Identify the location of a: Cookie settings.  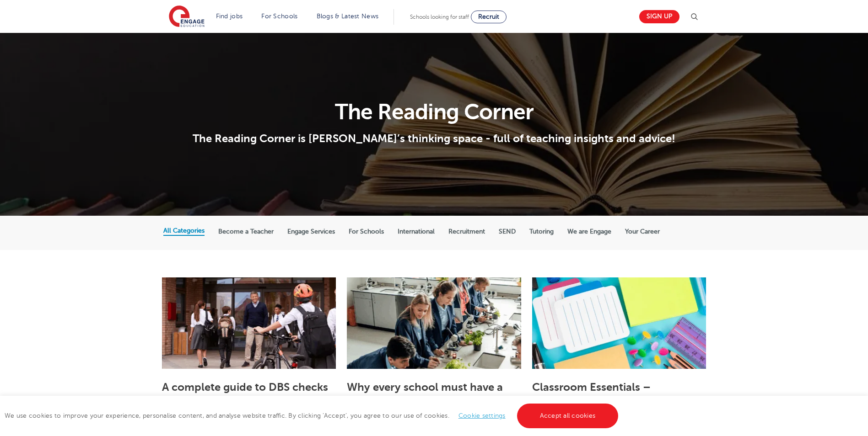
(482, 415).